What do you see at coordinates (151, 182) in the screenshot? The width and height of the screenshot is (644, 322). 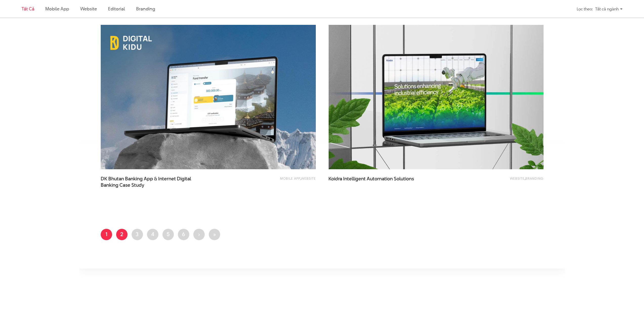 I see `a: DK Bhutan Banking App & Internet DigitalBanking Case Study` at bounding box center [151, 182].